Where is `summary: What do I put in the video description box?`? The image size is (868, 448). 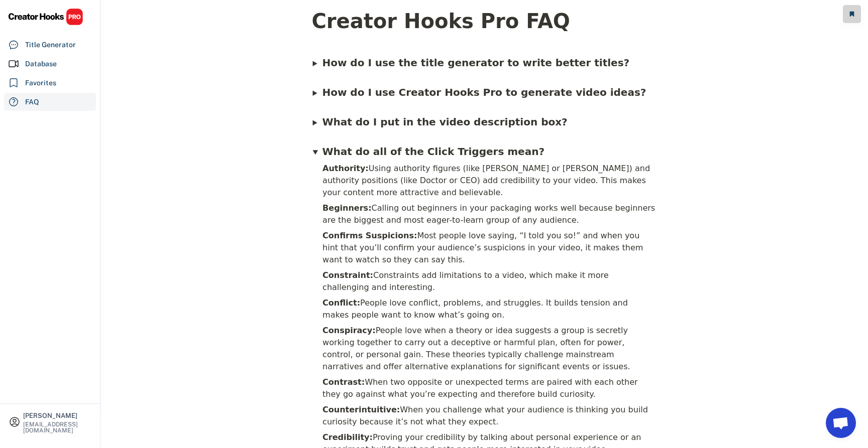
summary: What do I put in the video description box? is located at coordinates (440, 117).